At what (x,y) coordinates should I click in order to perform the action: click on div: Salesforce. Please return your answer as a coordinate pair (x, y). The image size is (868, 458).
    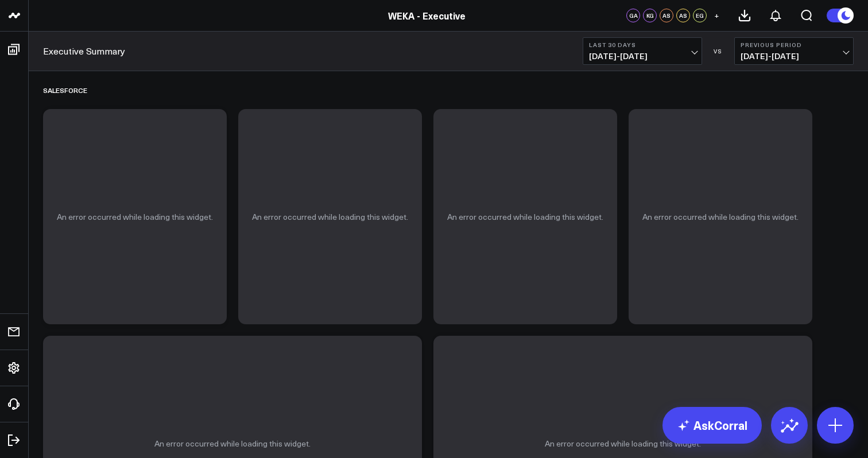
    Looking at the image, I should click on (65, 90).